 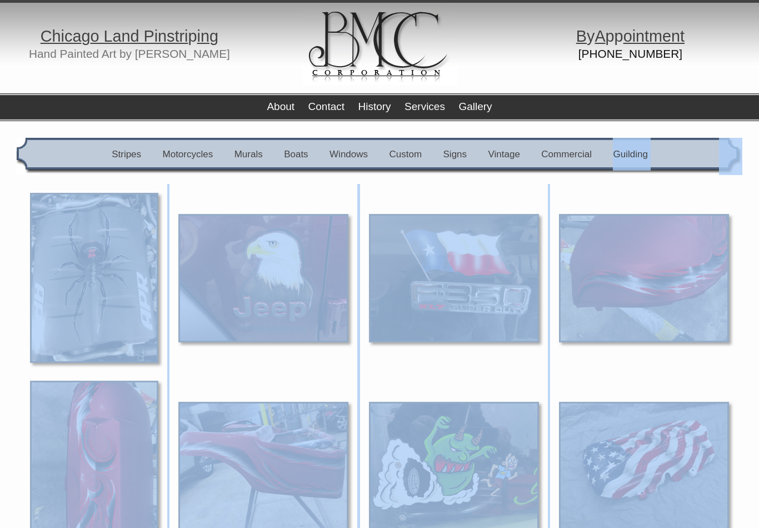 What do you see at coordinates (263, 278) in the screenshot?
I see `img: IMG_3418.jpg` at bounding box center [263, 278].